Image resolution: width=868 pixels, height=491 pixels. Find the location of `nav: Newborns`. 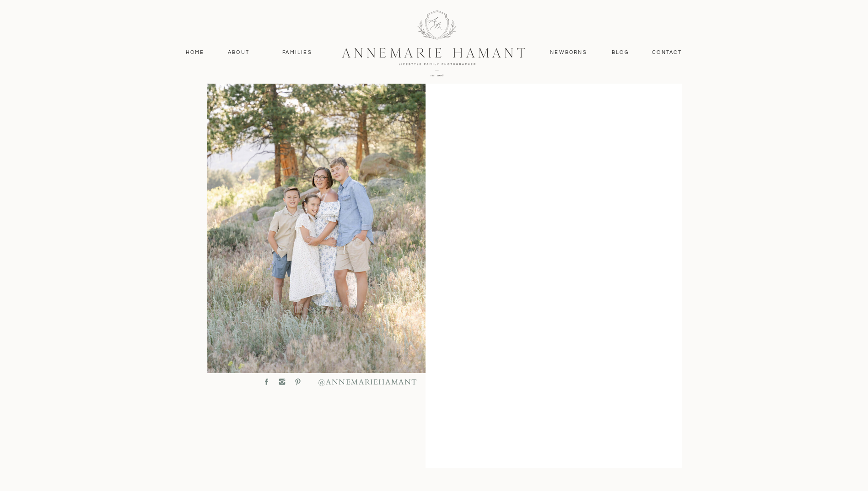

nav: Newborns is located at coordinates (569, 52).